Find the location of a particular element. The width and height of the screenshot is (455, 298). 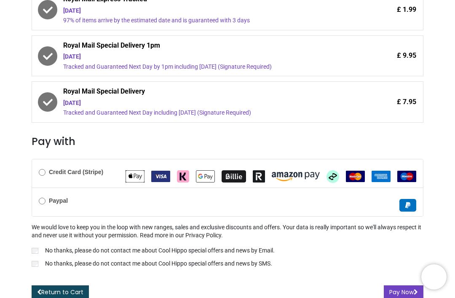

input: Credit Card (Stripe) is located at coordinates (42, 172).